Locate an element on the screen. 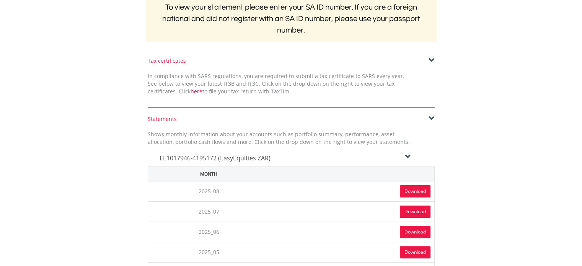 The height and width of the screenshot is (266, 582). span: EE1017946-4195172 (EasyEquities ZAR) is located at coordinates (215, 158).